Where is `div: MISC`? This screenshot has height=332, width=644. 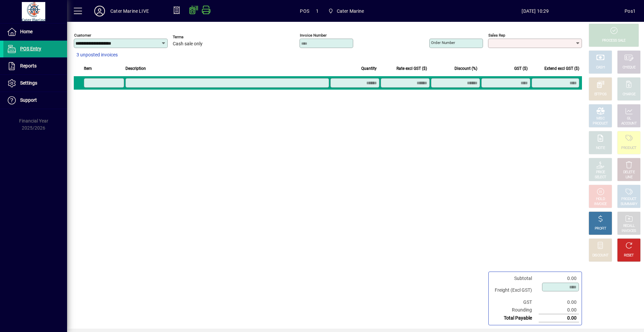 div: MISC is located at coordinates (600, 119).